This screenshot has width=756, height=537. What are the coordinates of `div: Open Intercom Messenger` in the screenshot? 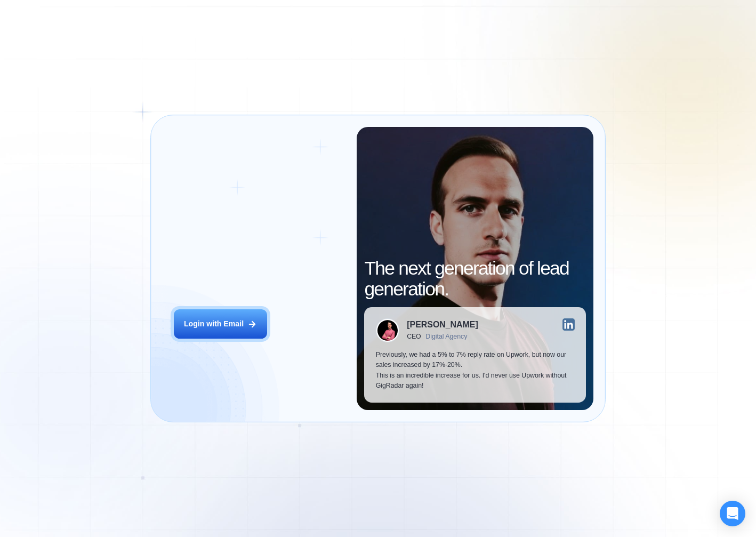 It's located at (733, 514).